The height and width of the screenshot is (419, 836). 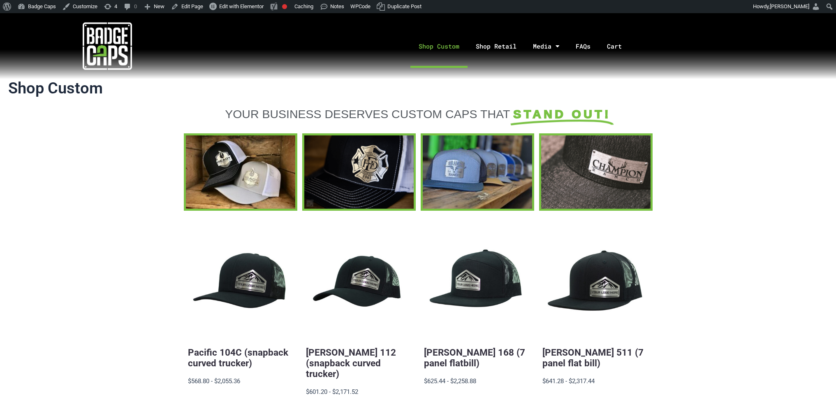 What do you see at coordinates (367, 114) in the screenshot?
I see `span: YOUR BUSINESS DESERVES CUSTOM CAPS THAT` at bounding box center [367, 114].